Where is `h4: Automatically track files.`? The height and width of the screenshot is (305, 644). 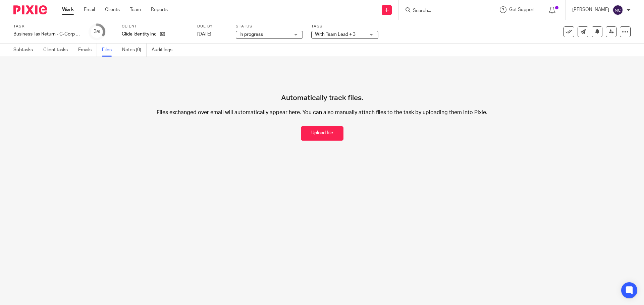 h4: Automatically track files. is located at coordinates (322, 86).